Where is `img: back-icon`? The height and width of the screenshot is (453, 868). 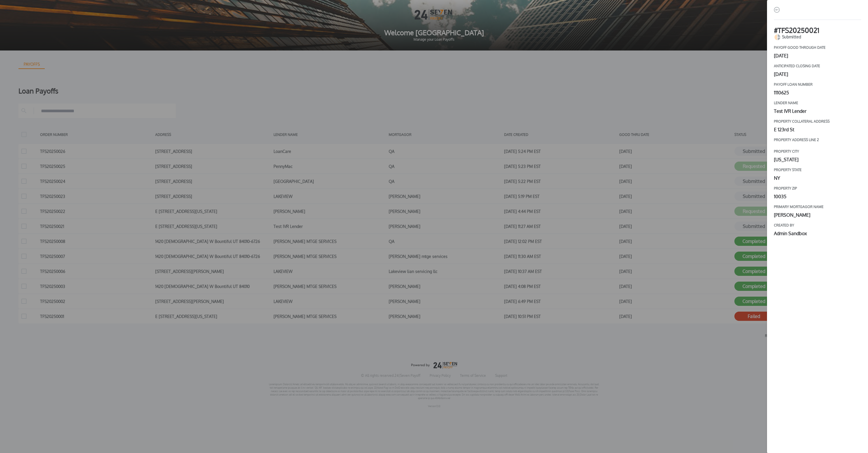 img: back-icon is located at coordinates (777, 10).